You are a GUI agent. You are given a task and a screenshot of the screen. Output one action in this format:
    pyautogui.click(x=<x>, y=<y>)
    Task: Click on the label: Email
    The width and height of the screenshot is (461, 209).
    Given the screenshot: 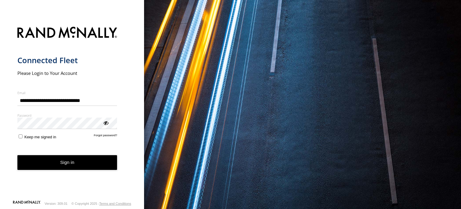 What is the action you would take?
    pyautogui.click(x=67, y=92)
    